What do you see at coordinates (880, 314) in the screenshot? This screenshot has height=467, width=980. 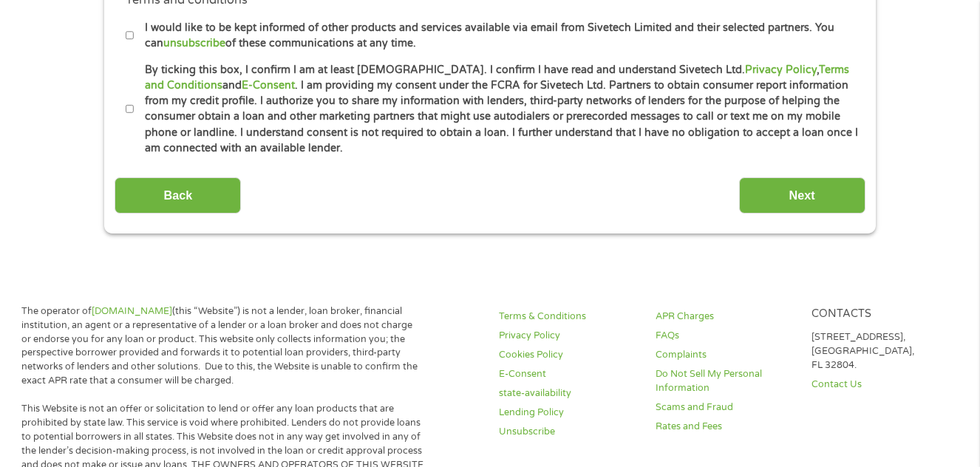 I see `h4: Contacts` at bounding box center [880, 314].